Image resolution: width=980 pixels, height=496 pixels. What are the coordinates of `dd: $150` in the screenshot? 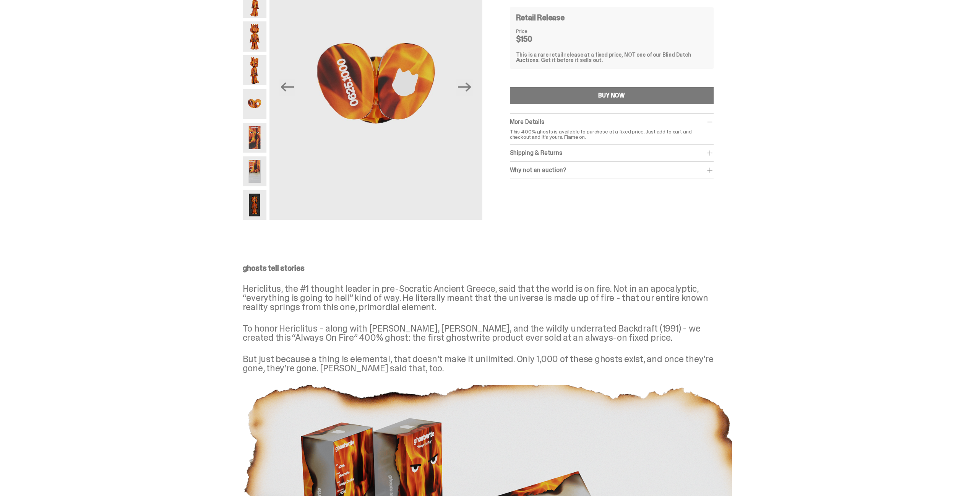 It's located at (536, 39).